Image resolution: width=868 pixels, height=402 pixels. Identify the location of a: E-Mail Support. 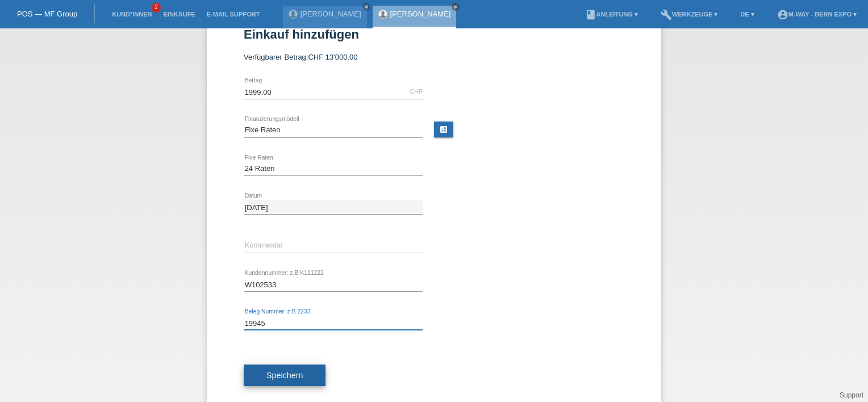
(234, 14).